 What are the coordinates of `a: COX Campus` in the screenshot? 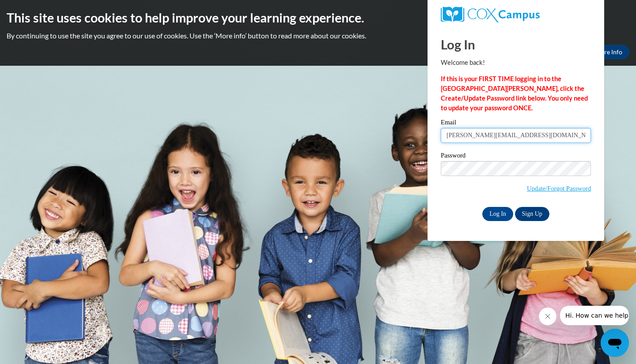 It's located at (516, 15).